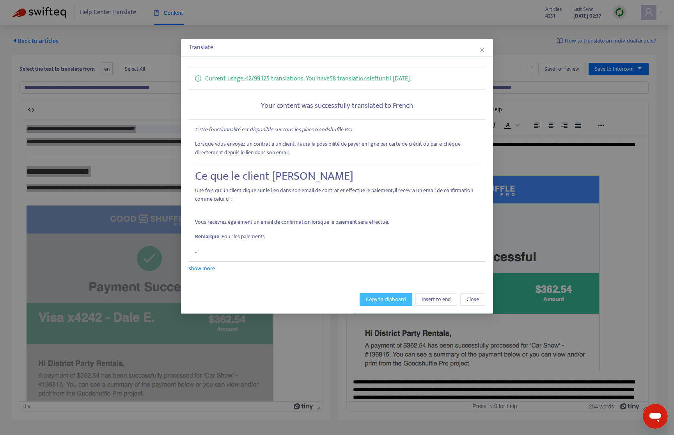 The image size is (674, 435). What do you see at coordinates (436, 299) in the screenshot?
I see `button: Insert to end` at bounding box center [436, 299].